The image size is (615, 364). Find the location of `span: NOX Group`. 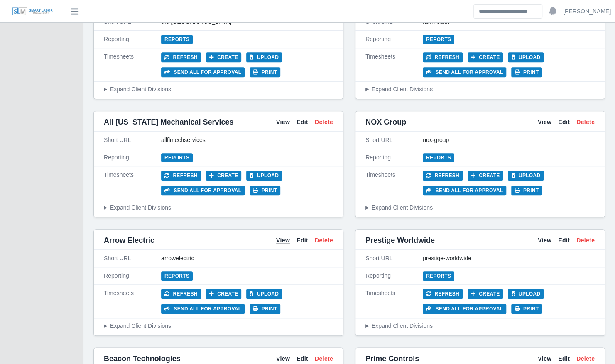

span: NOX Group is located at coordinates (386, 122).